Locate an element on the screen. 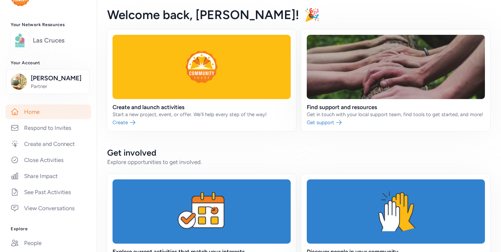 Image resolution: width=501 pixels, height=252 pixels. a: Share Impact is located at coordinates (48, 176).